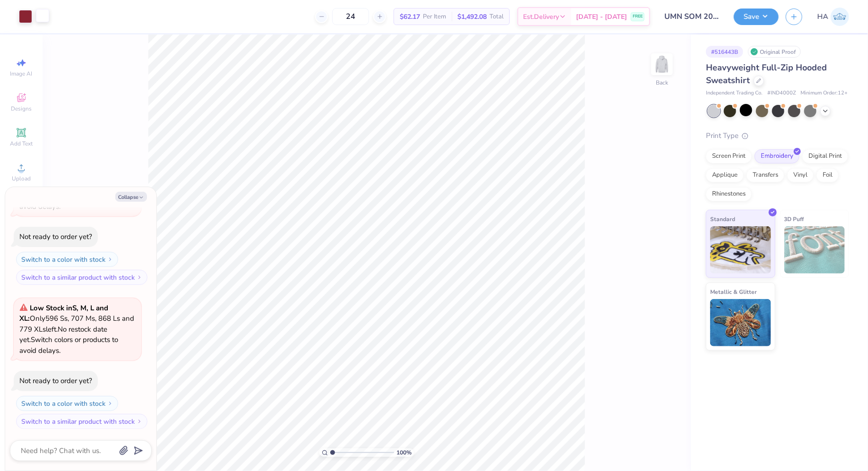 The width and height of the screenshot is (868, 471). Describe the element at coordinates (21, 144) in the screenshot. I see `span: Add Text` at that location.